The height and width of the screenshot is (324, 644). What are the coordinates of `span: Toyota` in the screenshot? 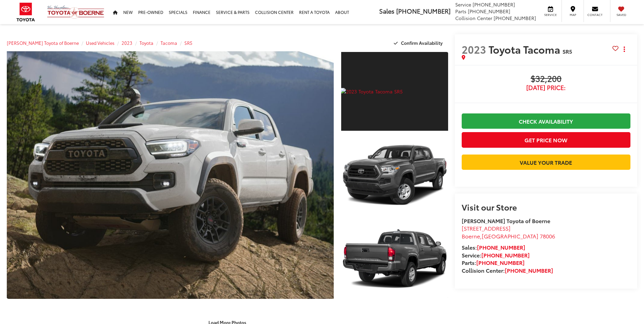 It's located at (146, 43).